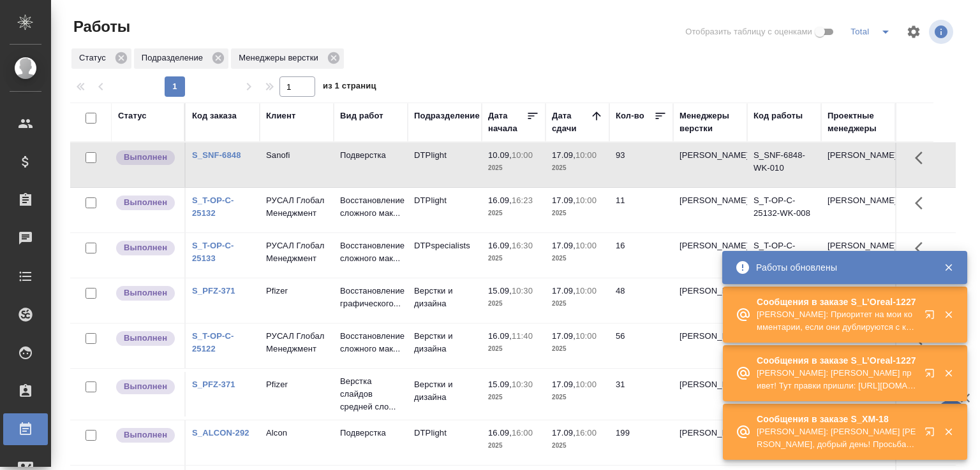 This screenshot has height=470, width=980. I want to click on a: S_SNF-6848, so click(216, 155).